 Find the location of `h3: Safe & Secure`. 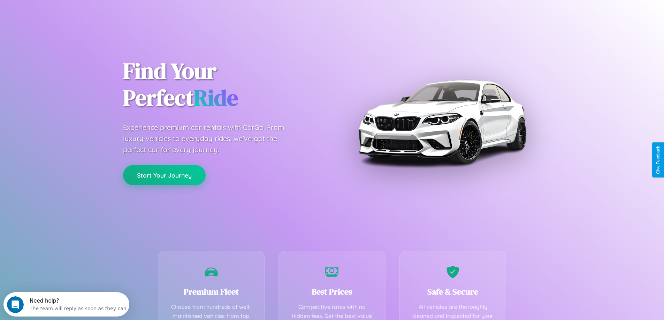

h3: Safe & Secure is located at coordinates (453, 292).